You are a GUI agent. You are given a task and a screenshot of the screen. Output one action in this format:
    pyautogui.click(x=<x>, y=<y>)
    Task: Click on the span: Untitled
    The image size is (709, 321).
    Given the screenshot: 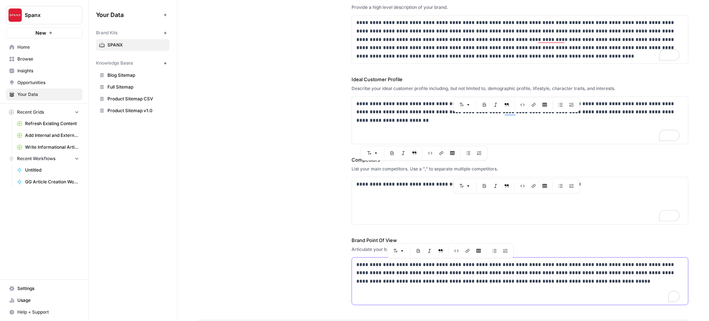 What is the action you would take?
    pyautogui.click(x=52, y=170)
    